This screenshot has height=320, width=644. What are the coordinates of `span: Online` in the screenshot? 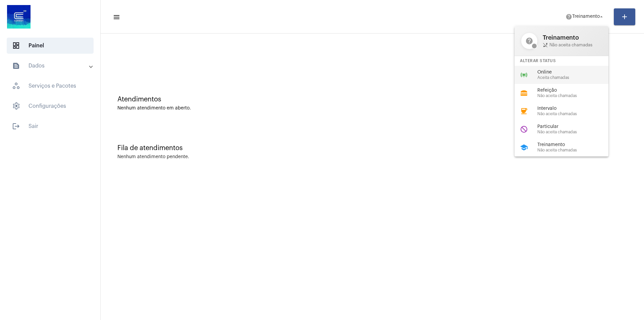 It's located at (576, 72).